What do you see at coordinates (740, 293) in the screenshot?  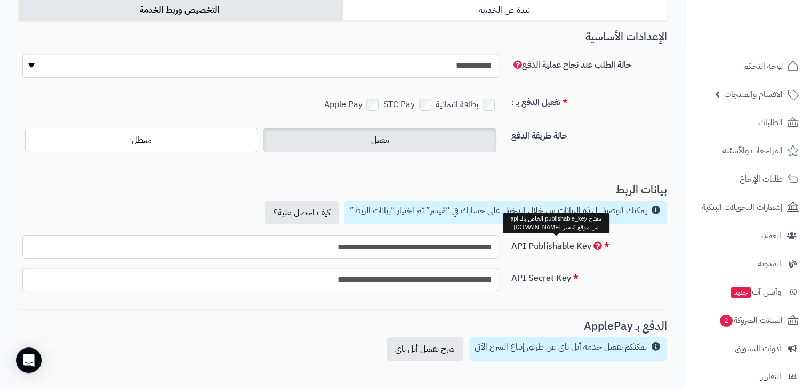 I see `span: جديد` at bounding box center [740, 293].